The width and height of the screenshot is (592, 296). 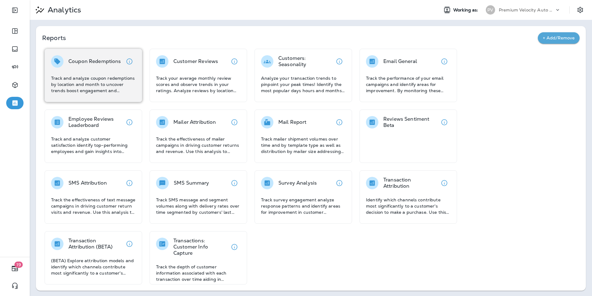 I want to click on p: Track your average monthly review scores and observe trends in your ratings. Analyze reviews by l..., so click(x=198, y=84).